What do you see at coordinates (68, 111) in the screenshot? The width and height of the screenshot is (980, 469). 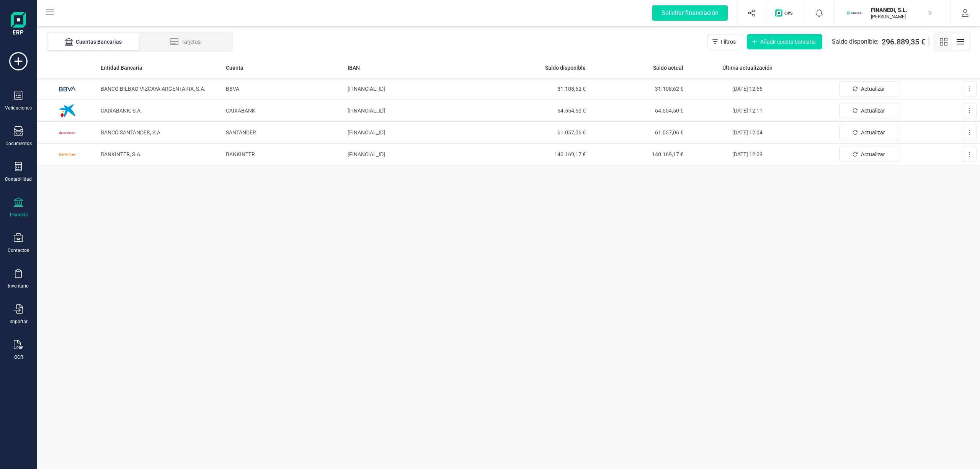 I see `img: Imagen de CAIXABANK, S.A.` at bounding box center [68, 111].